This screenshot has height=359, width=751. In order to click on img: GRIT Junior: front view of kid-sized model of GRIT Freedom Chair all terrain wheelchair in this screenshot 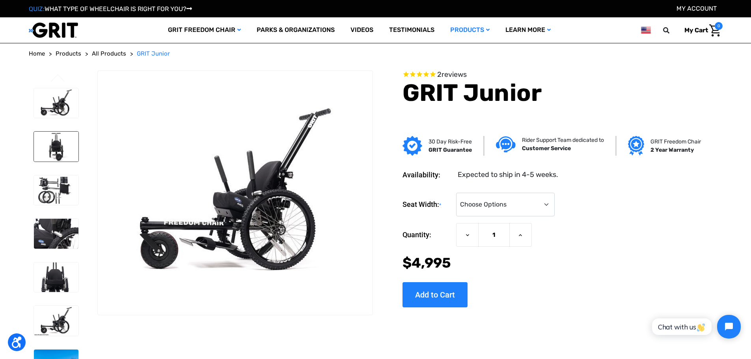, I will do `click(56, 147)`.